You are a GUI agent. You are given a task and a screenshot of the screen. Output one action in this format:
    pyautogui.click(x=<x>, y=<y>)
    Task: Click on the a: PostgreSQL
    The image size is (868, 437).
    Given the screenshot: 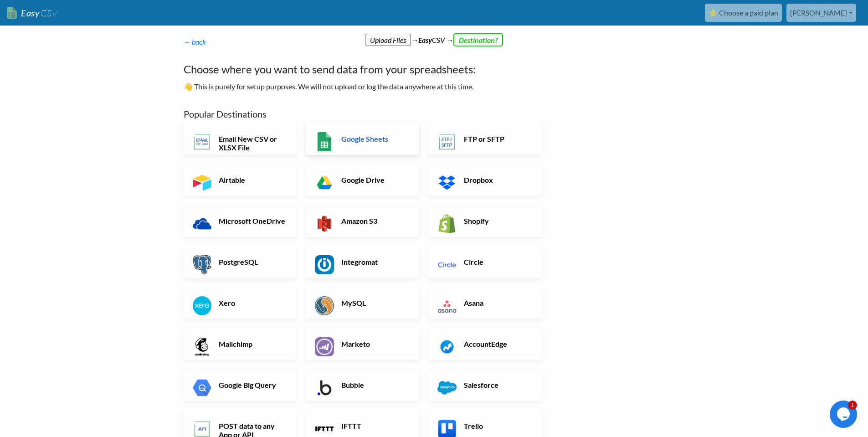 What is the action you would take?
    pyautogui.click(x=240, y=262)
    